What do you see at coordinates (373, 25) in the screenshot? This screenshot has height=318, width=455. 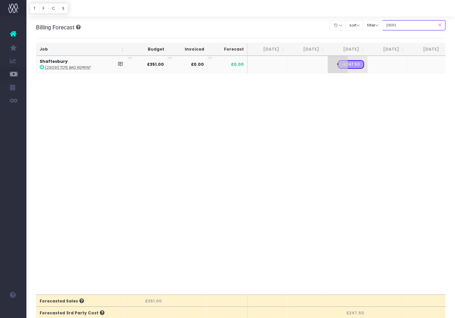 I see `button: filter` at bounding box center [373, 25].